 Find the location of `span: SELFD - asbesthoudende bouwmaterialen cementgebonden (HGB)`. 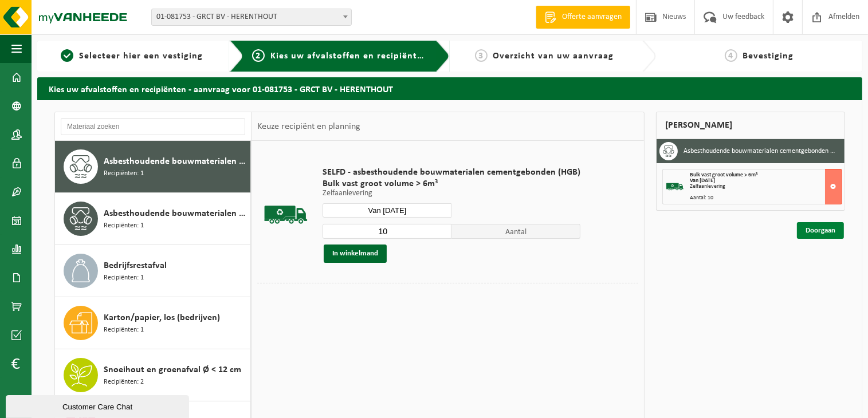

span: SELFD - asbesthoudende bouwmaterialen cementgebonden (HGB) is located at coordinates (452, 172).